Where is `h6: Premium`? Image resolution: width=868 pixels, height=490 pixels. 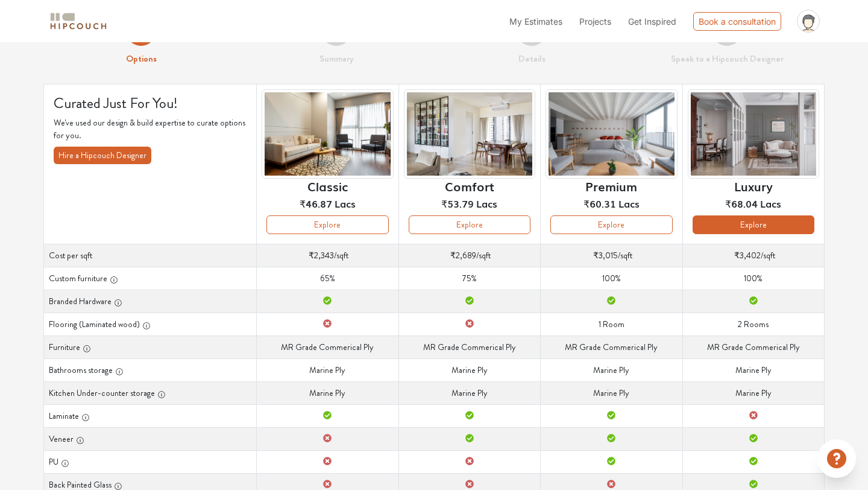
h6: Premium is located at coordinates (611, 186).